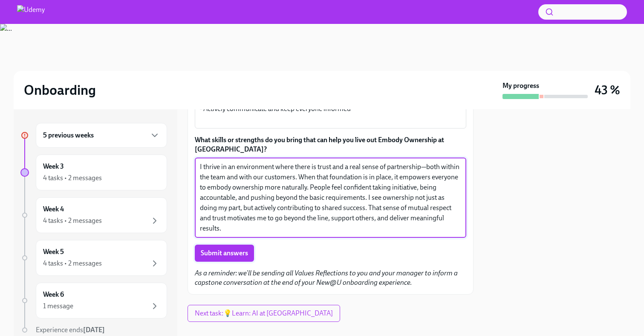 The image size is (644, 336). I want to click on span: Experience ends, so click(70, 329).